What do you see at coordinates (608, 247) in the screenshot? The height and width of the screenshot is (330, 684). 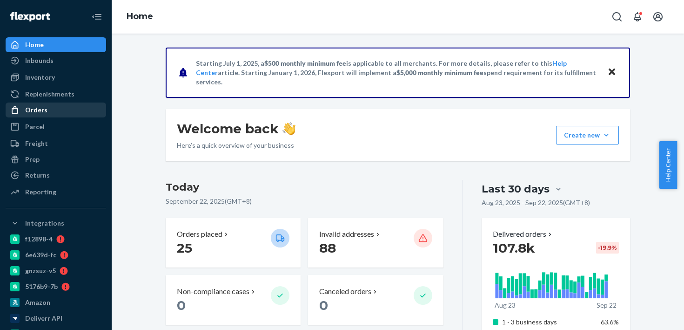 I see `div: -19.9 %` at bounding box center [608, 247].